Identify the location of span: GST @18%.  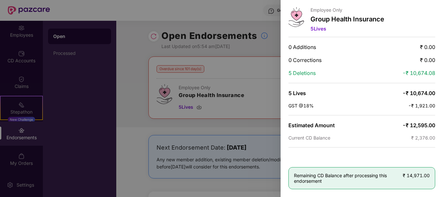
(301, 106).